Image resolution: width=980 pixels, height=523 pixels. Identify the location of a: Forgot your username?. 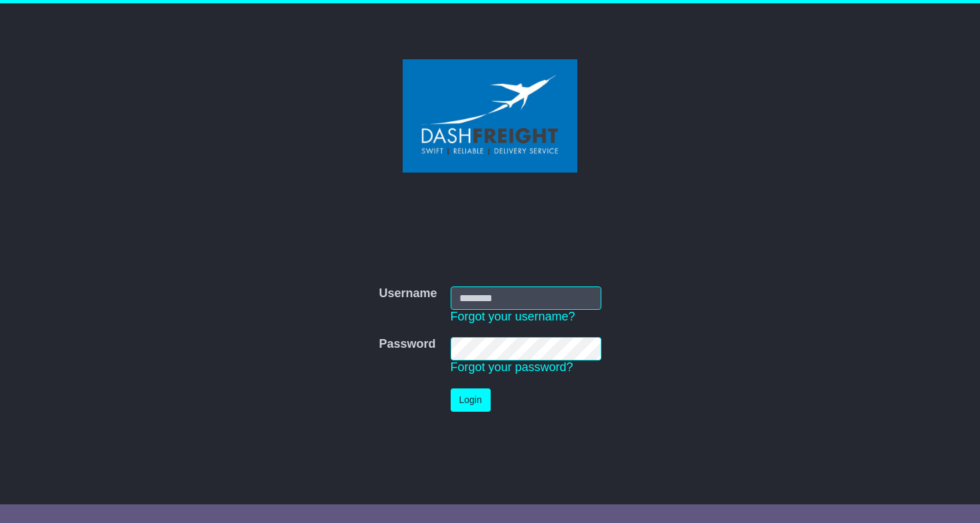
(513, 316).